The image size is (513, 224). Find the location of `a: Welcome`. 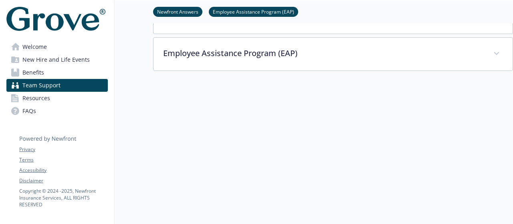

a: Welcome is located at coordinates (57, 47).